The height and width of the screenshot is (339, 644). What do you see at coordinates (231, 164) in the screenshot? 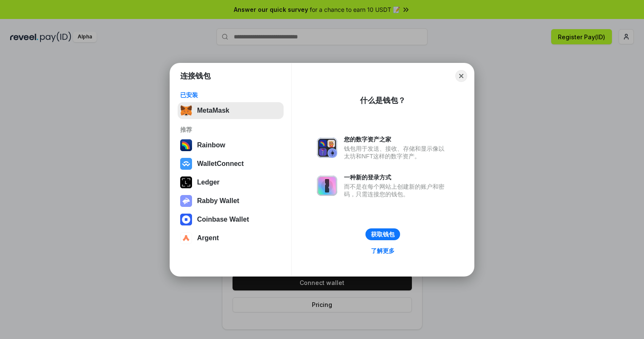
I see `button: WalletConnect` at bounding box center [231, 164].